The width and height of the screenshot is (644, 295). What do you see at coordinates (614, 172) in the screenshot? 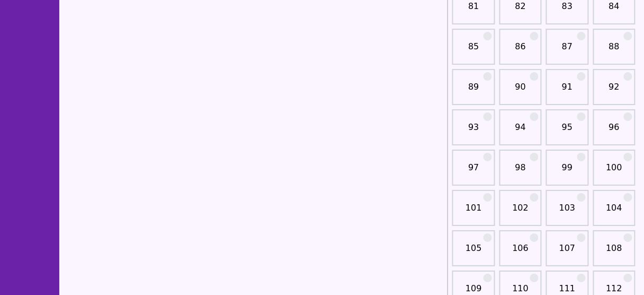
I see `a: 100` at bounding box center [614, 172].